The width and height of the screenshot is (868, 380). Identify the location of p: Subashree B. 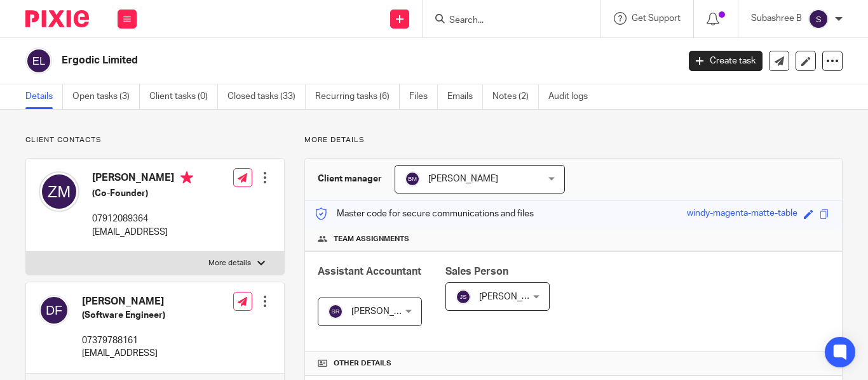
(776, 18).